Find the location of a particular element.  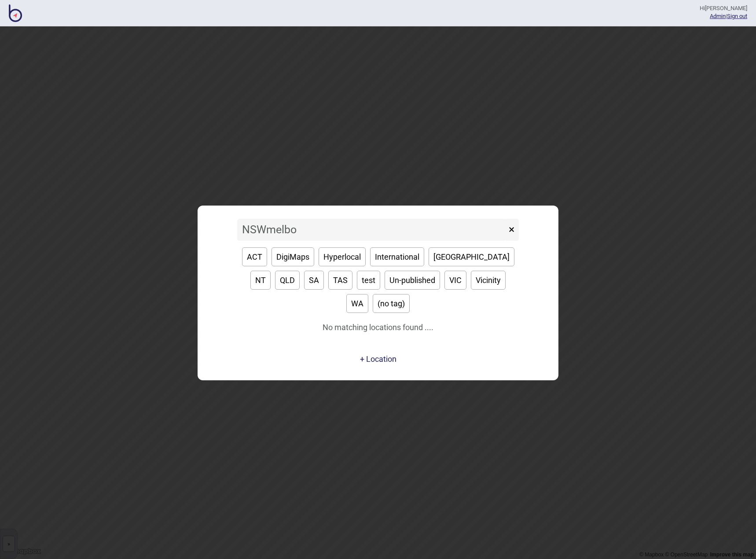

div: No matching locations found .... is located at coordinates (378, 335).